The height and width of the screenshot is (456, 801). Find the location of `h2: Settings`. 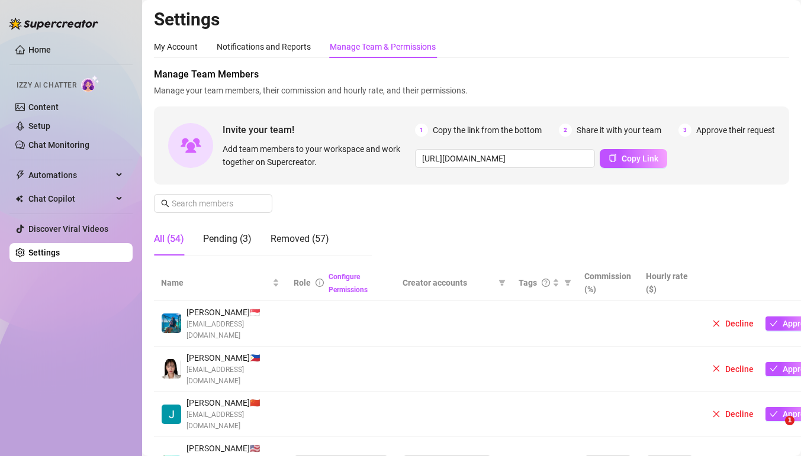

h2: Settings is located at coordinates (471, 20).